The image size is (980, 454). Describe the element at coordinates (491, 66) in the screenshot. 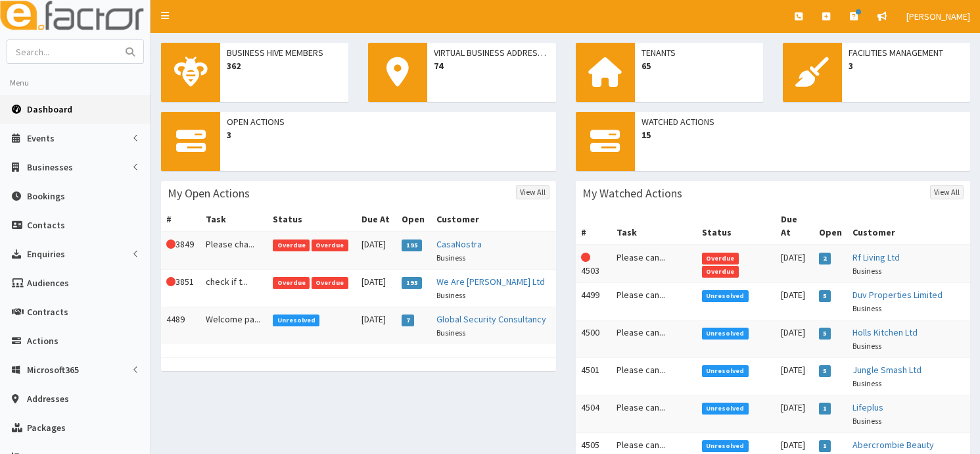

I see `span: 74` at that location.